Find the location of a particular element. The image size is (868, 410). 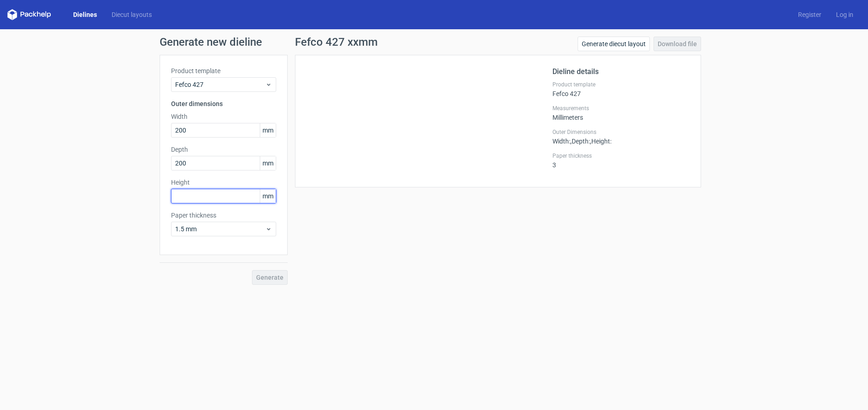

div: Fefco 427 is located at coordinates (621, 89).